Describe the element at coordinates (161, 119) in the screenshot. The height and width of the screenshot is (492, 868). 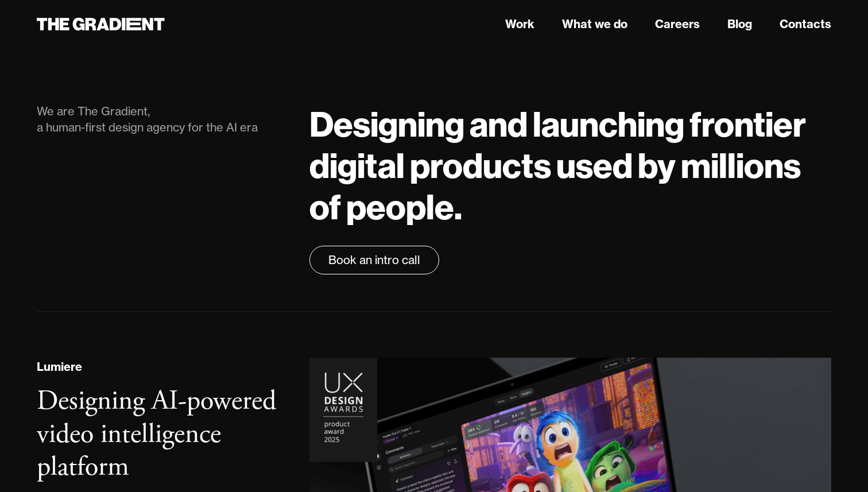
I see `div: We are The Gradient, a human-first design agency for the AI era` at that location.